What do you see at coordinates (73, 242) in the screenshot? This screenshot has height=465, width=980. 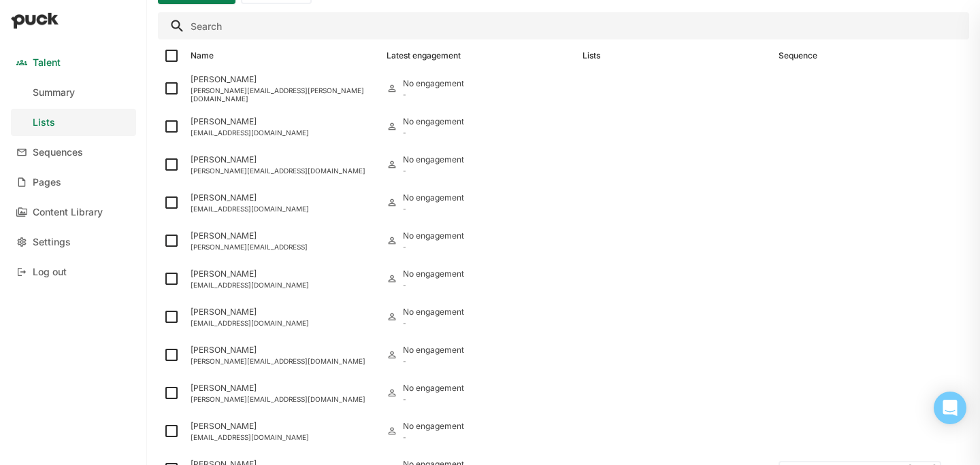 I see `a: Settings` at bounding box center [73, 242].